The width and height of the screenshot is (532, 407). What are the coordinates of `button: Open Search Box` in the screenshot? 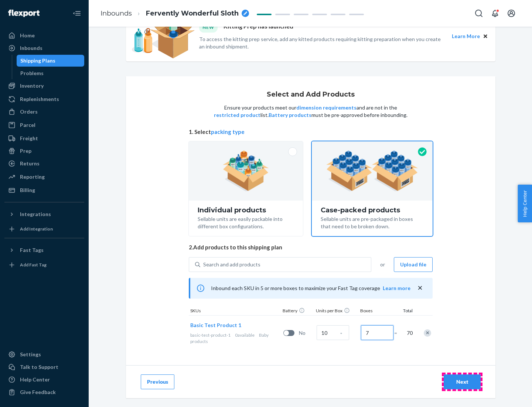 It's located at (479, 13).